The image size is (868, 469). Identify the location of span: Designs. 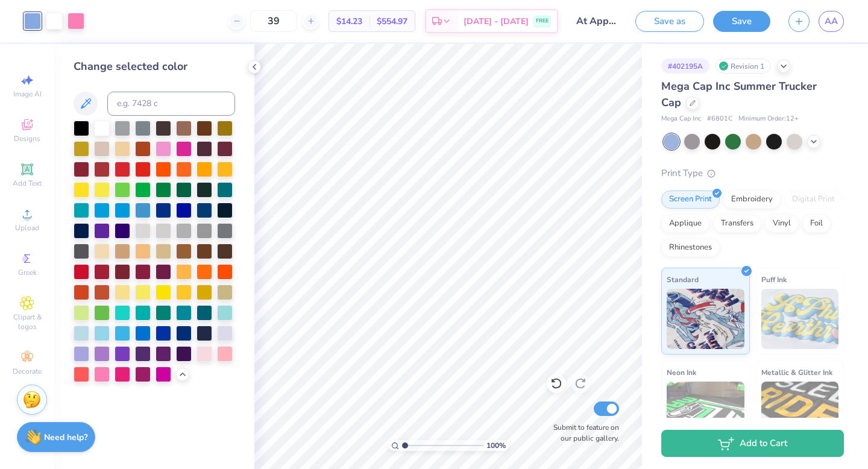
(27, 138).